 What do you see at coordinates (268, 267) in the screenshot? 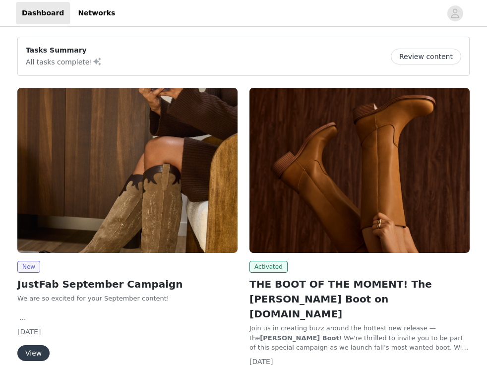
I see `span: Activated` at bounding box center [268, 267].